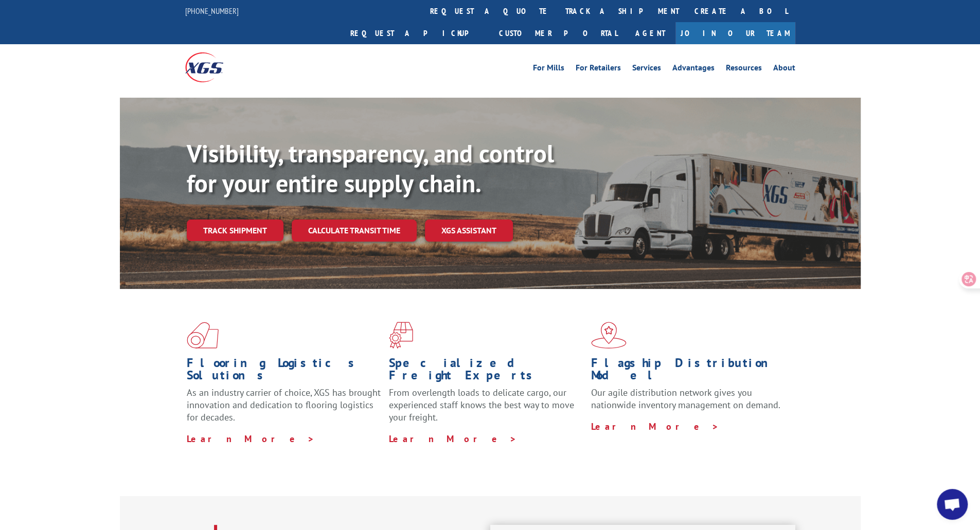 The image size is (980, 530). What do you see at coordinates (203, 335) in the screenshot?
I see `img: xgs-icon-total-supply-chain-intelligence-red` at bounding box center [203, 335].